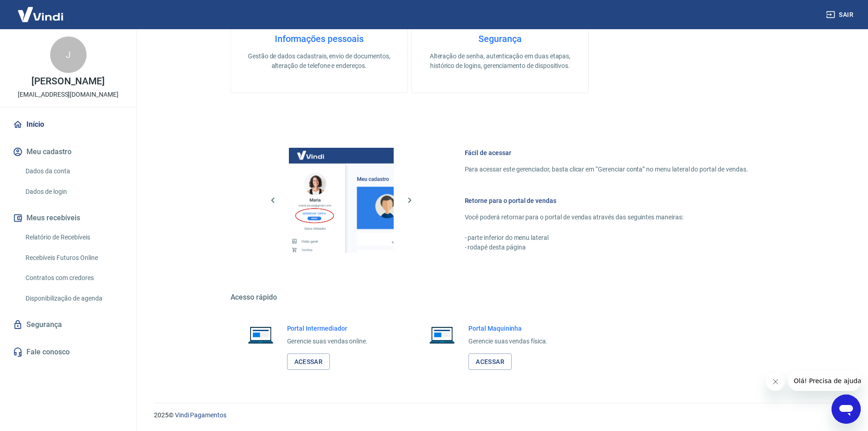  What do you see at coordinates (606, 169) in the screenshot?
I see `p: Para acessar este gerenciador, basta clicar em “Gerenciar conta” no menu lateral do portal de ven...` at bounding box center [606, 169].